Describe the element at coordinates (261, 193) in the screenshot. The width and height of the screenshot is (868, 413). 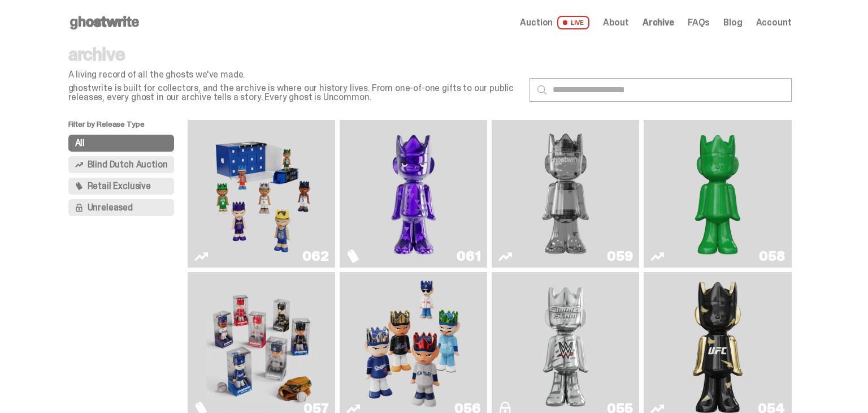
I see `img: Game Face (2025)` at that location.